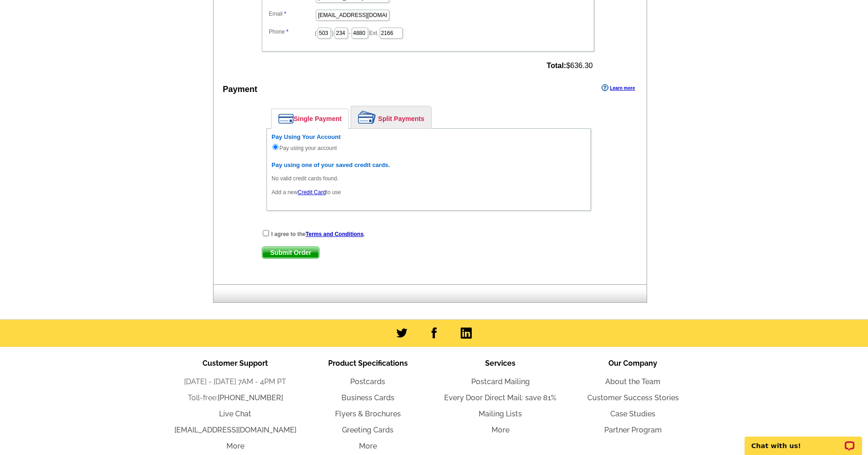  What do you see at coordinates (286, 119) in the screenshot?
I see `img: single-payment.png` at bounding box center [286, 119].